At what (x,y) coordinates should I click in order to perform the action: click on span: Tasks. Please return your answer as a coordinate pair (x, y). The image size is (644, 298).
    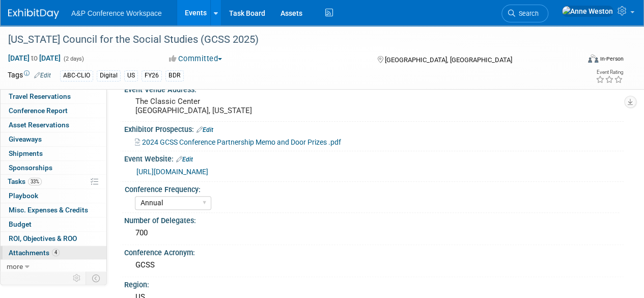
    Looking at the image, I should click on (25, 182).